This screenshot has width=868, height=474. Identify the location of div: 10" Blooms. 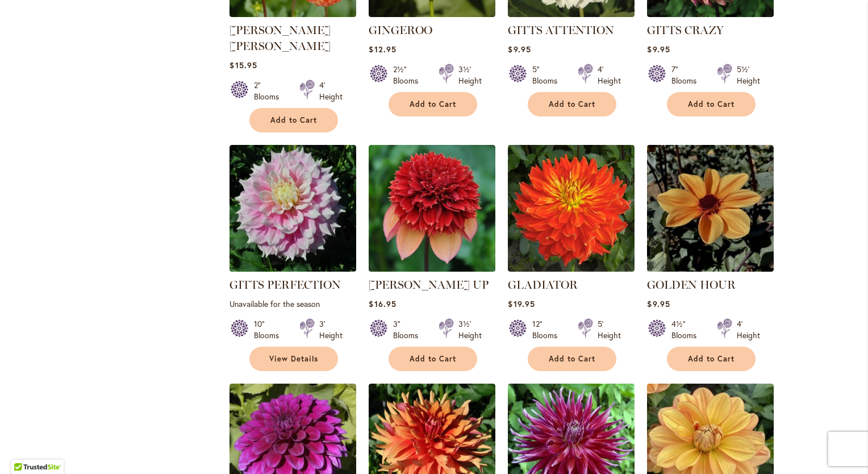
(270, 330).